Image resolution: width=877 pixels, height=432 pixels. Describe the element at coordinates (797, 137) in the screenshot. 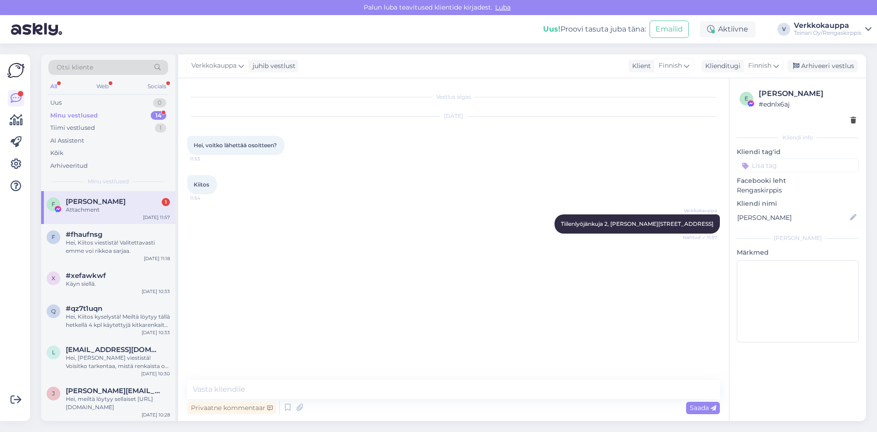

I see `div: Kliendi info` at that location.